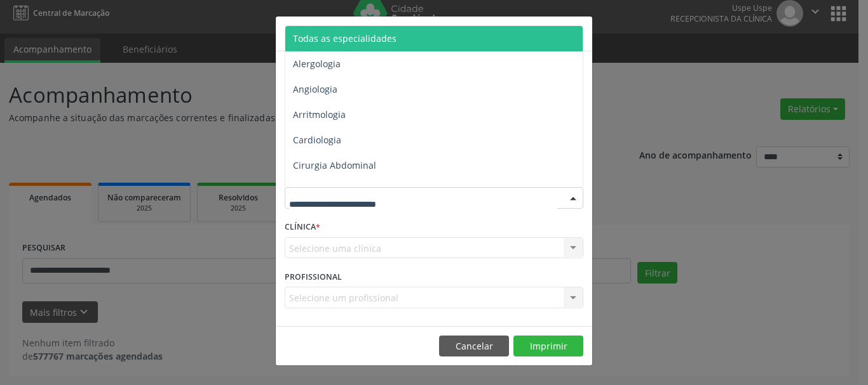  Describe the element at coordinates (344, 38) in the screenshot. I see `span: Todas as especialidades` at that location.